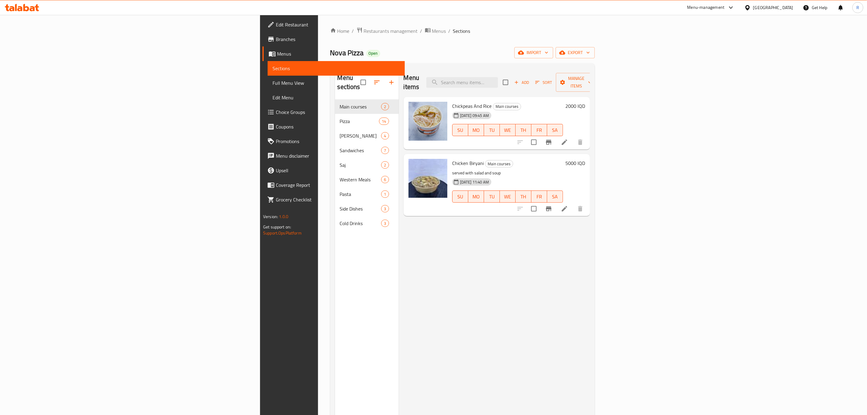 The height and width of the screenshot is (415, 867). What do you see at coordinates (575, 53) in the screenshot?
I see `span: export` at bounding box center [575, 53].